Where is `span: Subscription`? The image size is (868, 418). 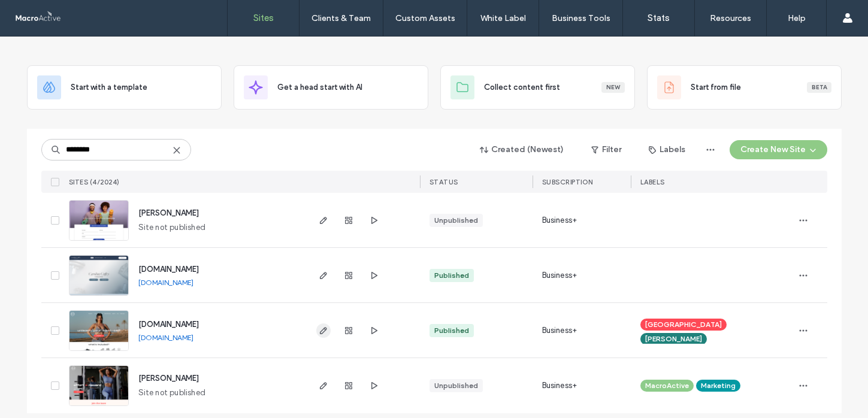
span: Subscription is located at coordinates (567, 182).